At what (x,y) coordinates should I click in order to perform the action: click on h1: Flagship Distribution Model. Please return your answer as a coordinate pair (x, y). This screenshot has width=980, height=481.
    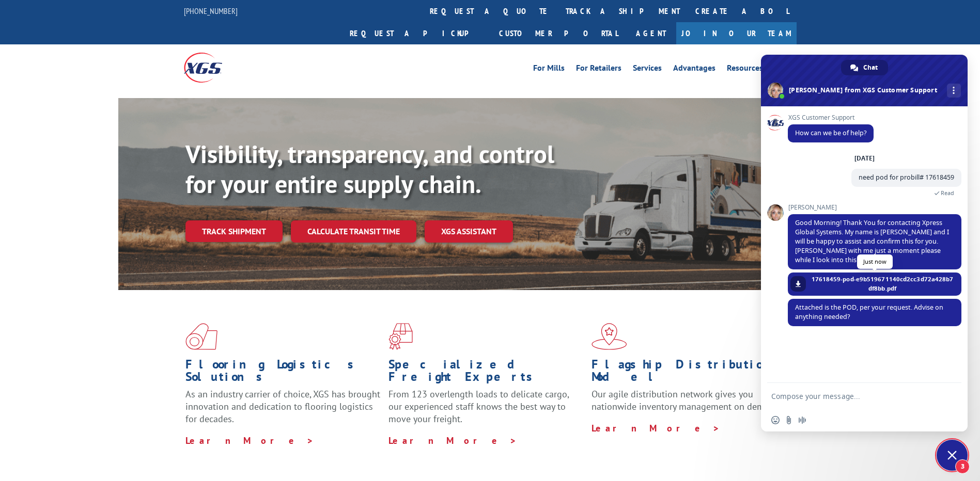
    Looking at the image, I should click on (689, 373).